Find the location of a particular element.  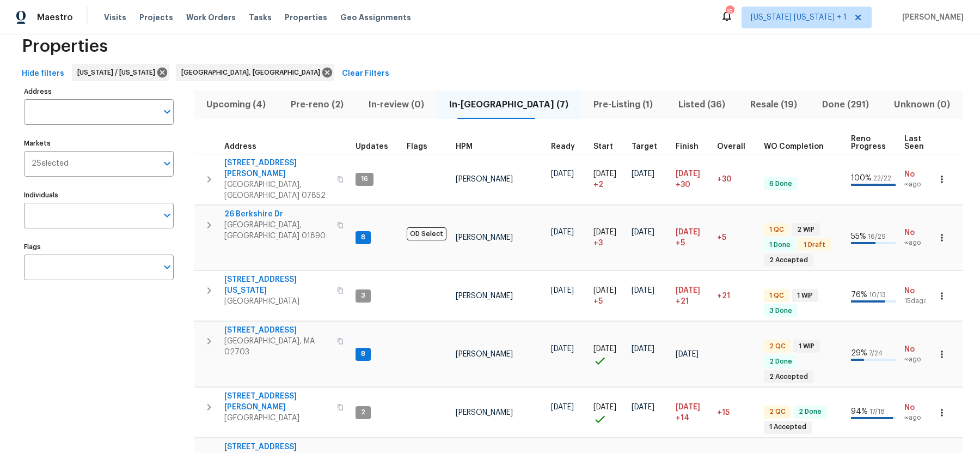

span: Finish is located at coordinates (687, 147).